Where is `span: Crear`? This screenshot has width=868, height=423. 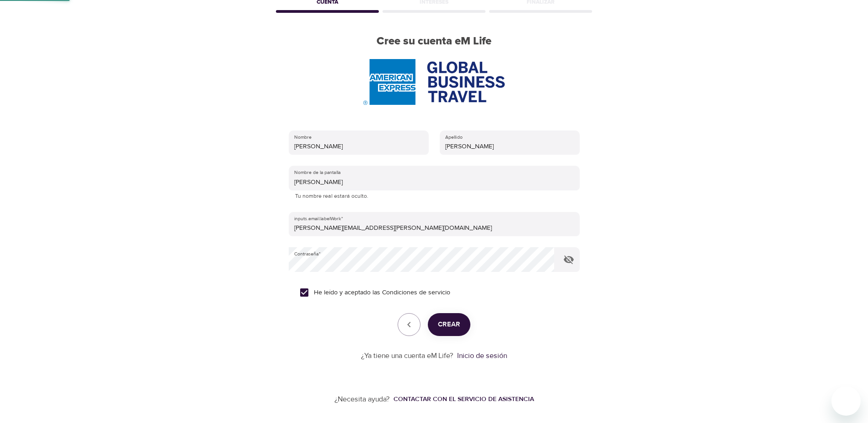
span: Crear is located at coordinates (449, 325).